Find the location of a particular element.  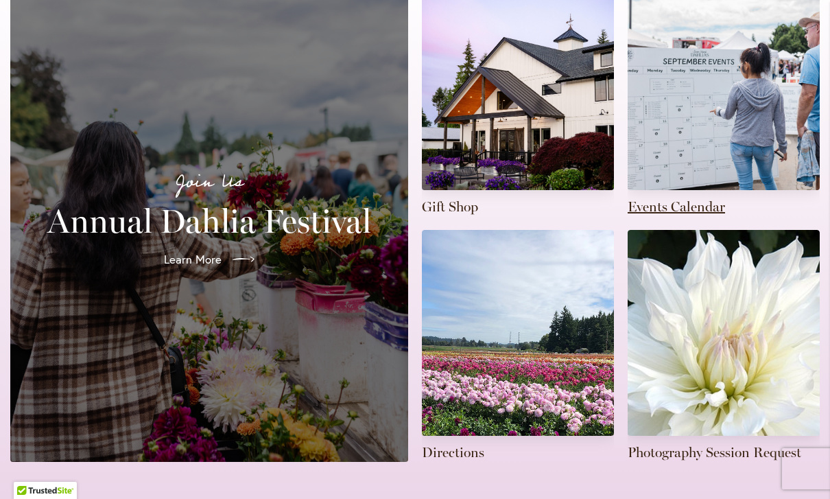

p: Join Us is located at coordinates (209, 182).